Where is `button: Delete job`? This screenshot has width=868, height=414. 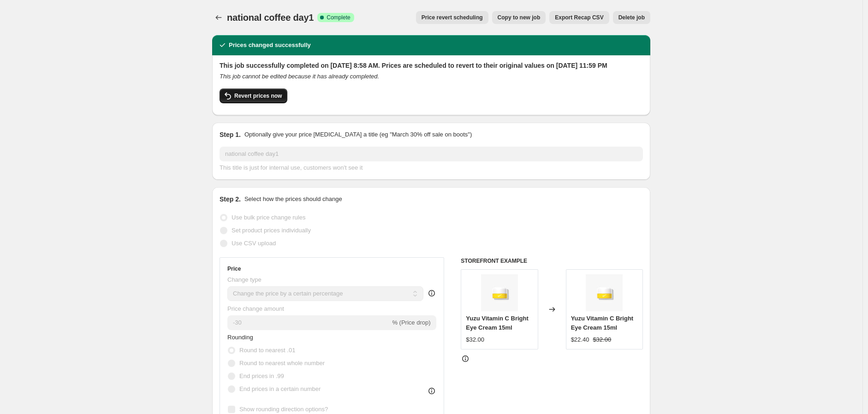
button: Delete job is located at coordinates (631, 17).